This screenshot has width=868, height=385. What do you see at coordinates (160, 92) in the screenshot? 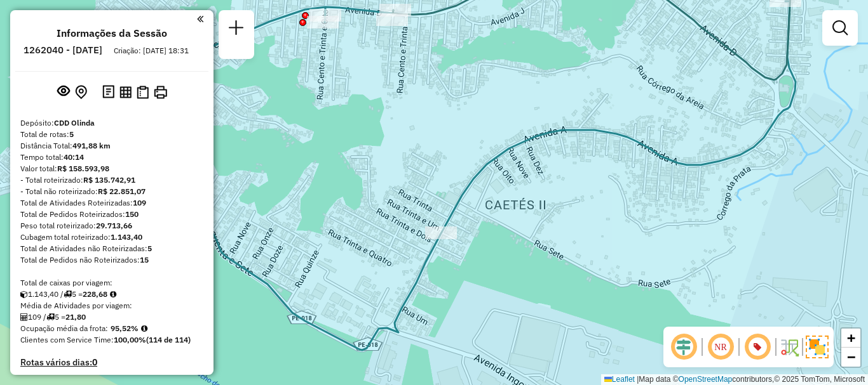
I see `button: Imprimir Rotas` at bounding box center [160, 92].